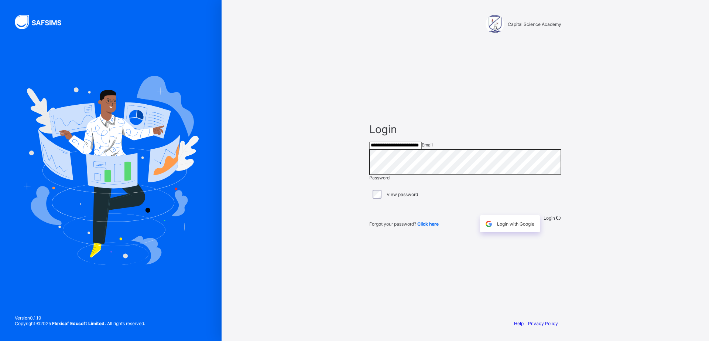  What do you see at coordinates (79, 323) in the screenshot?
I see `strong: Flexisaf Edusoft Limited.` at bounding box center [79, 323].